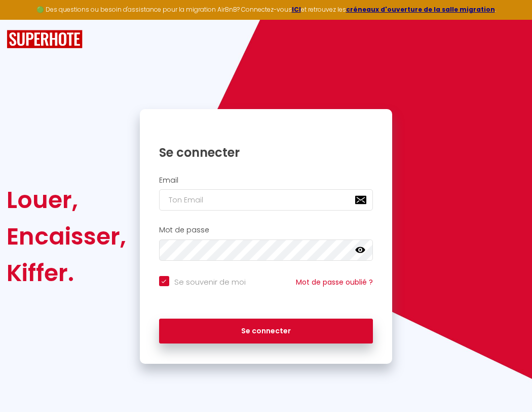 The image size is (532, 412). Describe the element at coordinates (266, 331) in the screenshot. I see `button: Se connecter` at that location.